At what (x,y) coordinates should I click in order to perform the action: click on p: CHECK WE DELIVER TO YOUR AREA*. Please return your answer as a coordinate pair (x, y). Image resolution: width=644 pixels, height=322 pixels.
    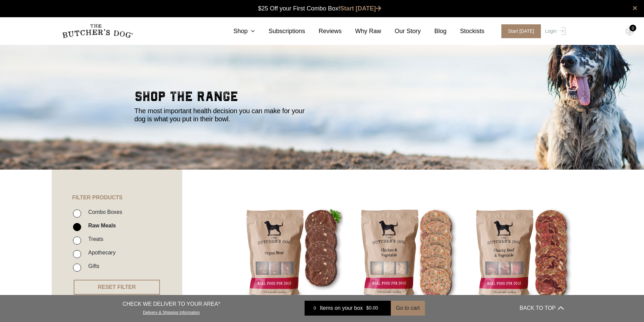
    Looking at the image, I should click on (171, 304).